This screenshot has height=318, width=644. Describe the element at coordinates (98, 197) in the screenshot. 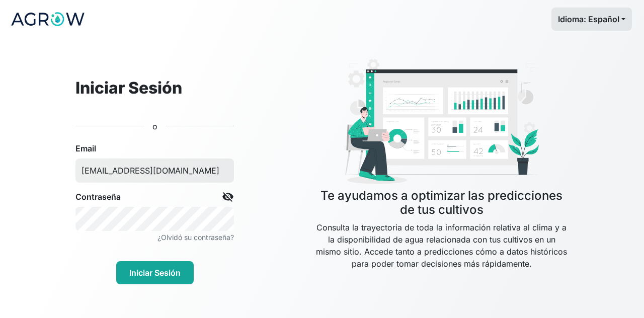

I see `label: Contraseña` at that location.